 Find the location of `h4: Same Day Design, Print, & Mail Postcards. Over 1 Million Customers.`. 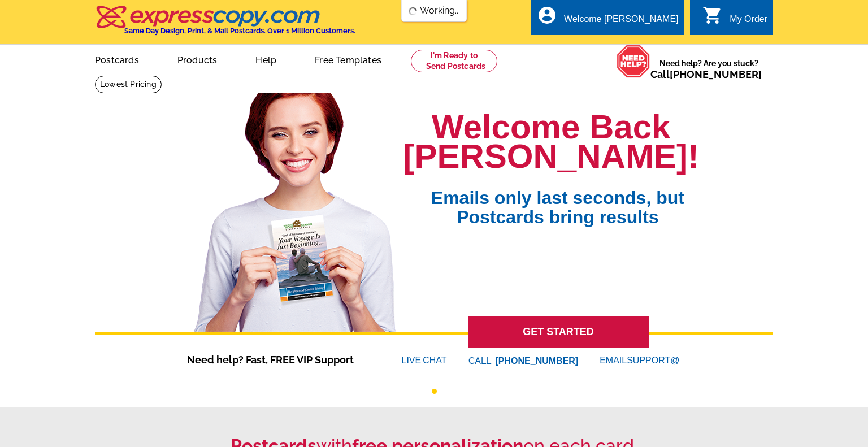

h4: Same Day Design, Print, & Mail Postcards. Over 1 Million Customers. is located at coordinates (239, 31).